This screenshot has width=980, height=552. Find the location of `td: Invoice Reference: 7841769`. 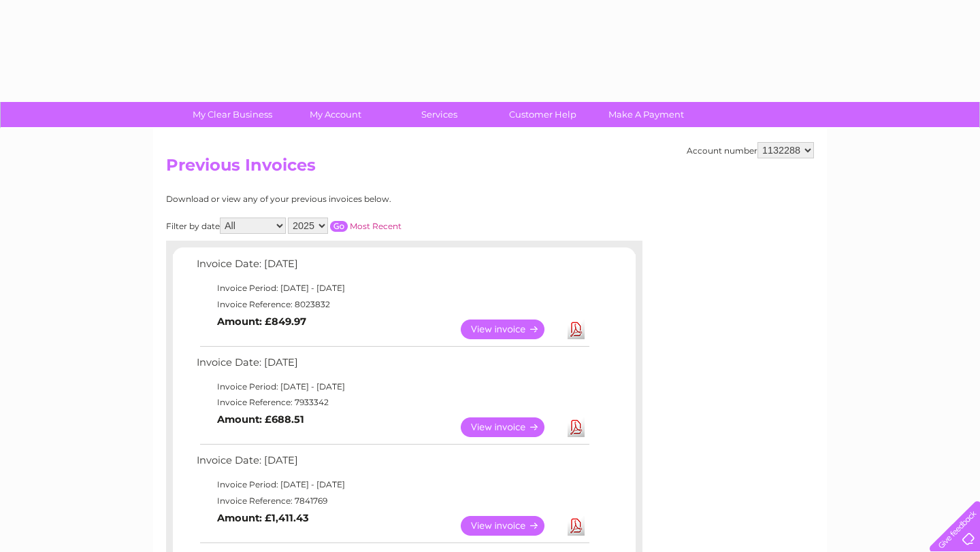

td: Invoice Reference: 7841769 is located at coordinates (392, 501).